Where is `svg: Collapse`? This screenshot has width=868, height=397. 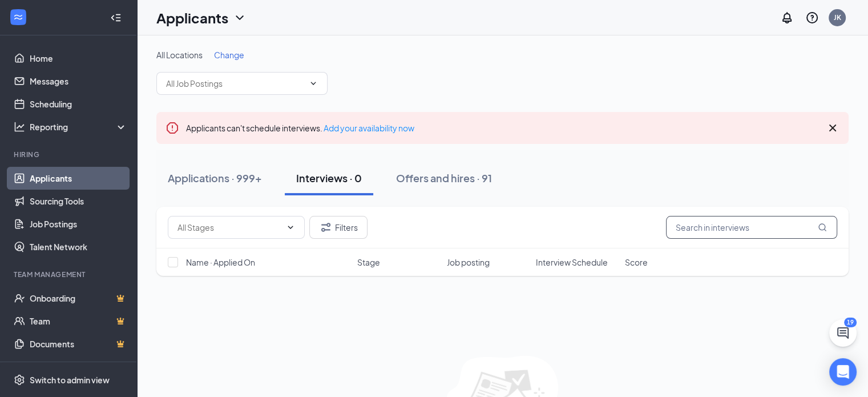 svg: Collapse is located at coordinates (116, 18).